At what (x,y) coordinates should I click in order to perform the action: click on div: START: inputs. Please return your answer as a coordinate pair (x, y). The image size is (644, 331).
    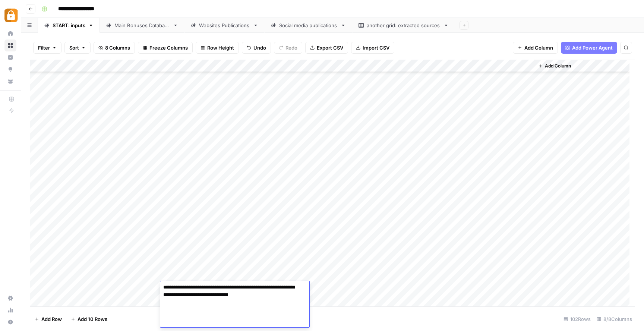
    Looking at the image, I should click on (69, 25).